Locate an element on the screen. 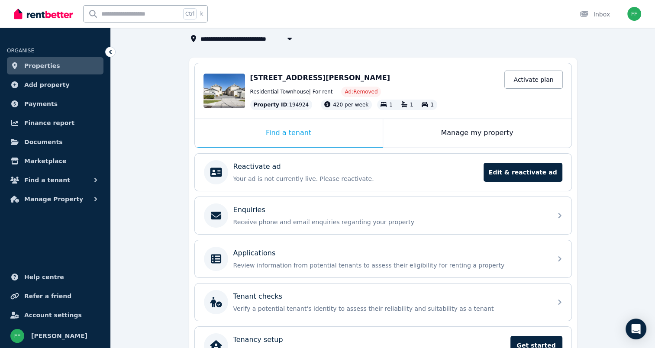 Image resolution: width=655 pixels, height=348 pixels. span: Ctrl is located at coordinates (189, 14).